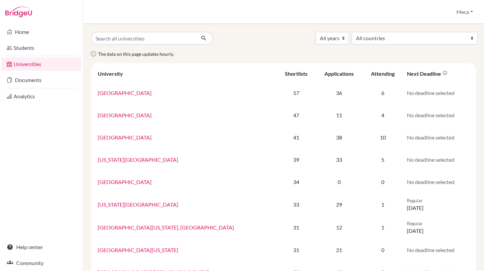  I want to click on td: 11, so click(339, 115).